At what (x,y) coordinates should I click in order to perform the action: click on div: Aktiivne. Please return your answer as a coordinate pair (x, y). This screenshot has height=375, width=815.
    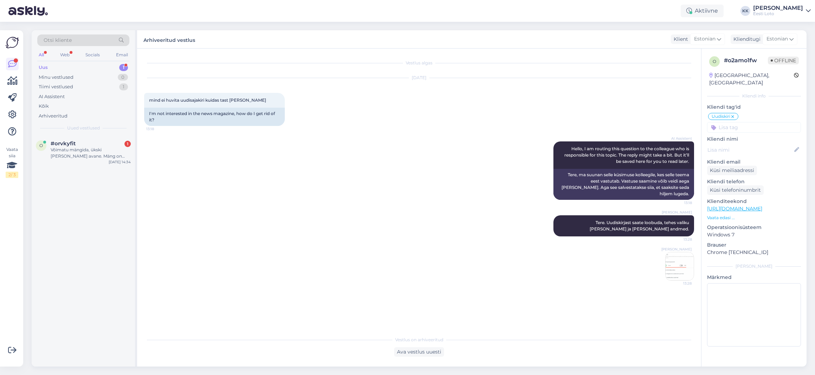
    Looking at the image, I should click on (702, 11).